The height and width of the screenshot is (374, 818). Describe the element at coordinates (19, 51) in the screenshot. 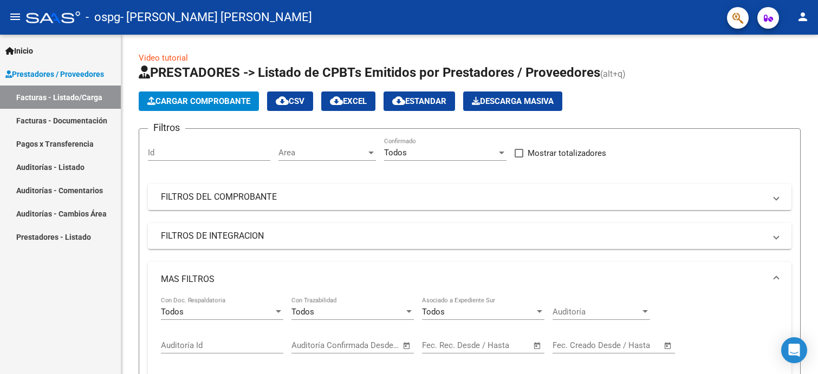

I see `span: Inicio` at that location.